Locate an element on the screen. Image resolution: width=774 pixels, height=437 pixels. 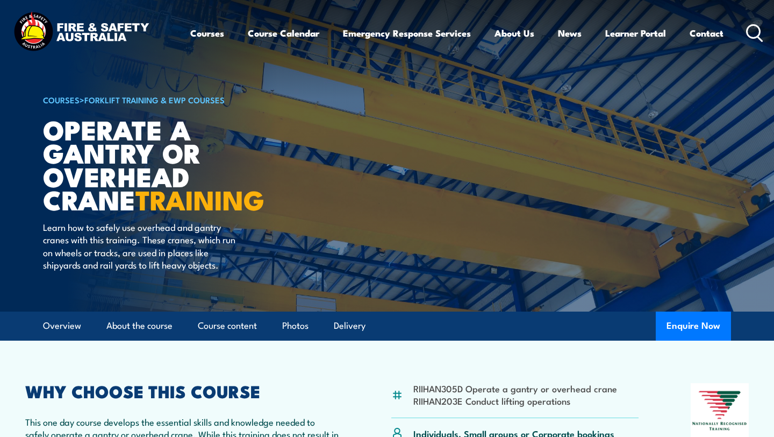
a: Course content is located at coordinates (227, 325).